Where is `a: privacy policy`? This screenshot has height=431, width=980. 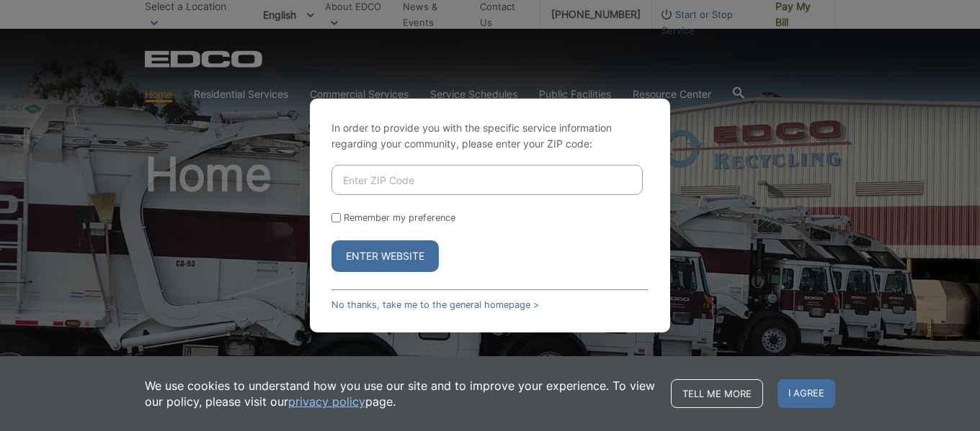 a: privacy policy is located at coordinates (326, 401).